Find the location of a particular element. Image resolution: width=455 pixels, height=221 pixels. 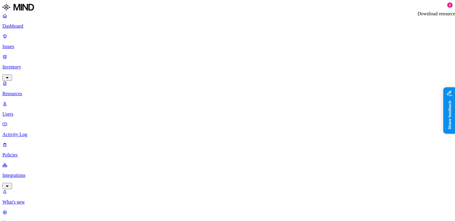

p: Integrations is located at coordinates (227, 176).